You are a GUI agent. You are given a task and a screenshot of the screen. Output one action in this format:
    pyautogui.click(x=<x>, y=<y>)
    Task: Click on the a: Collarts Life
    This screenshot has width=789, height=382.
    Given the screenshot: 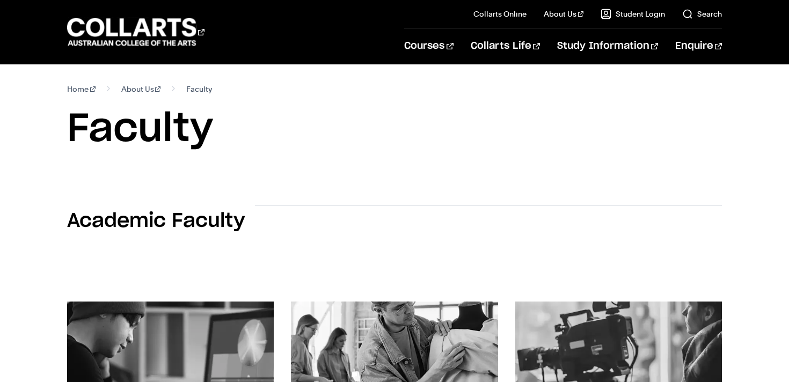 What is the action you would take?
    pyautogui.click(x=505, y=46)
    